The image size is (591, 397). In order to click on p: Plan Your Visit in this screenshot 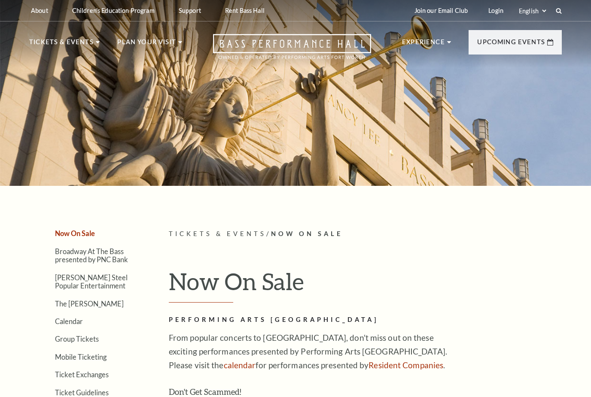, I will do `click(146, 45)`.